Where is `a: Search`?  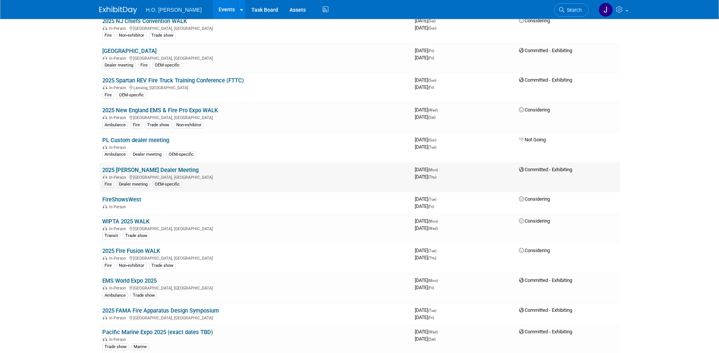 a: Search is located at coordinates (572, 10).